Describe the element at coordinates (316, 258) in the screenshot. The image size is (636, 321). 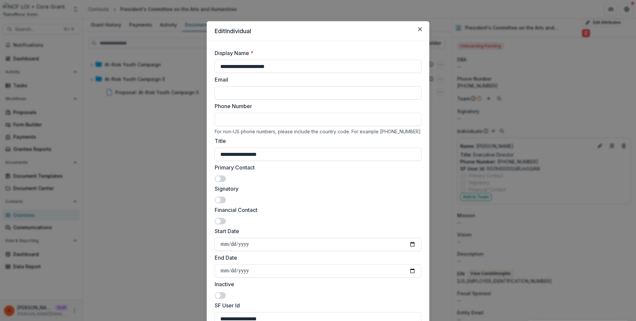
I see `label: End Date` at that location.